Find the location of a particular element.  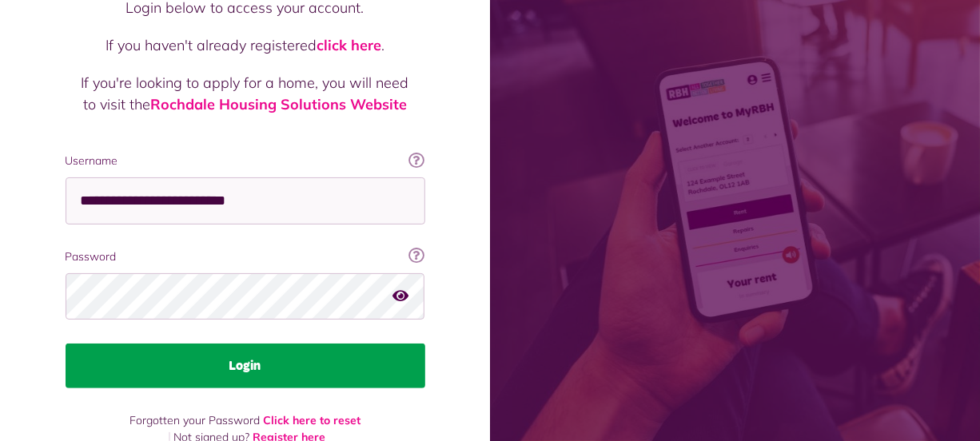

a: Rochdale Housing Solutions Website is located at coordinates (278, 104).